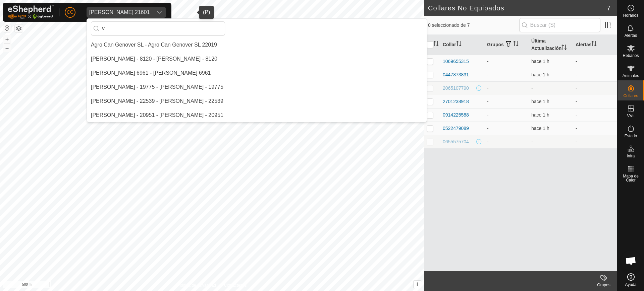  I want to click on li: Agro Can Genover SL 22019, so click(257, 45).